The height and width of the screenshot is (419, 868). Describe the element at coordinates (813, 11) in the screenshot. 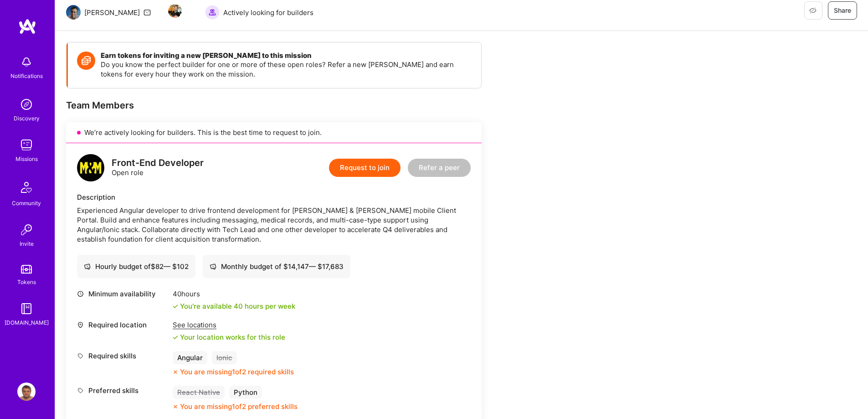

I see `i: icon EyeClosed` at that location.